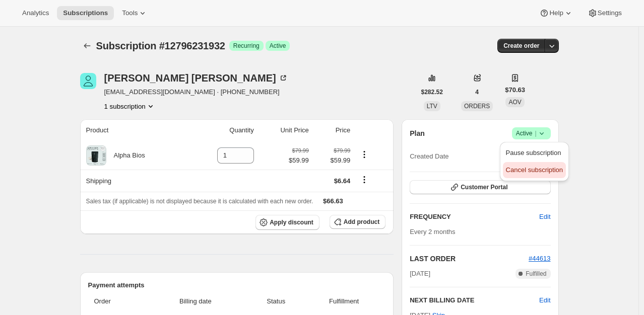 The width and height of the screenshot is (644, 315). I want to click on th: Order, so click(116, 302).